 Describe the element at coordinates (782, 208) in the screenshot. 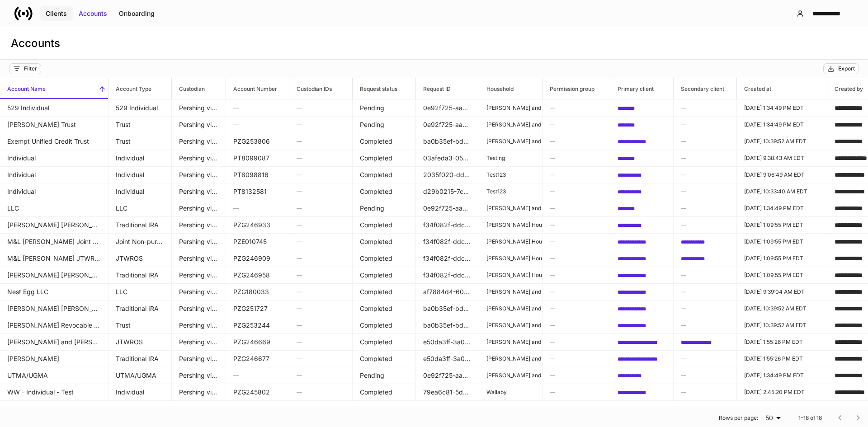

I see `td: 2025-07-15T17:34:49.488Z` at that location.